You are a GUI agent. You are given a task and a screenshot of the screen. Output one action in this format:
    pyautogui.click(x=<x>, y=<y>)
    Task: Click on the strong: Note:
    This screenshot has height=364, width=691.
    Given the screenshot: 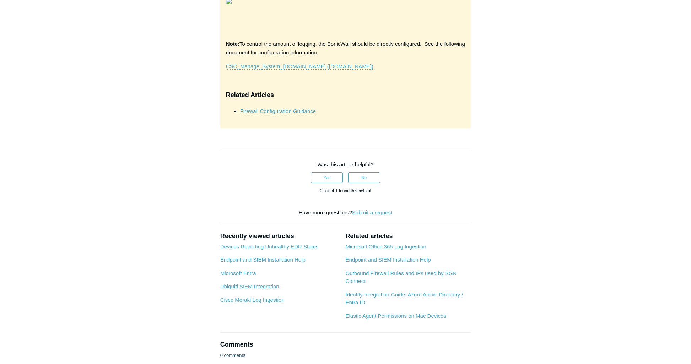 What is the action you would take?
    pyautogui.click(x=233, y=44)
    